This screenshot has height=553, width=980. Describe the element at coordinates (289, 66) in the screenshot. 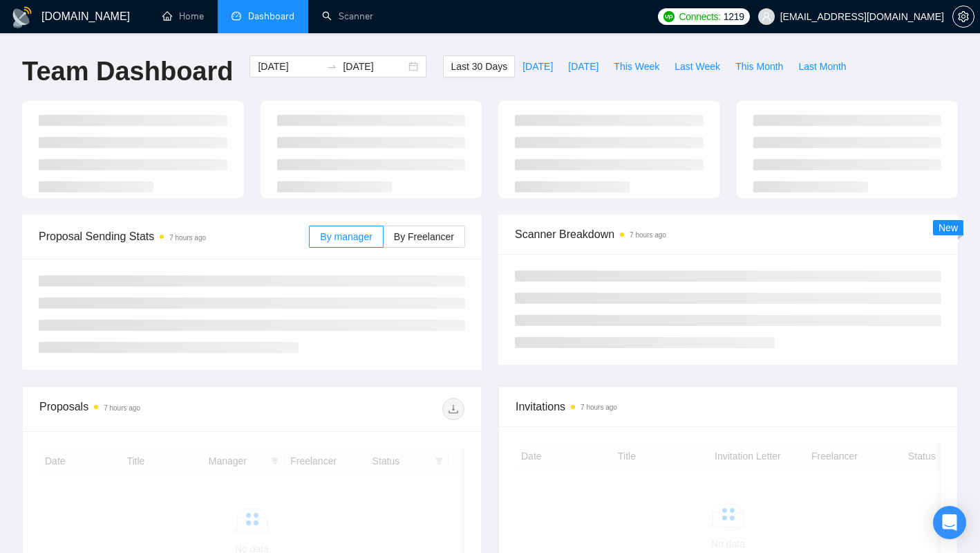

I see `input: Start date` at that location.